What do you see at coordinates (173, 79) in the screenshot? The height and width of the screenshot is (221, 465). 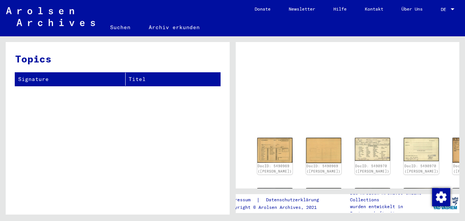 I see `th: Titel` at bounding box center [173, 79].